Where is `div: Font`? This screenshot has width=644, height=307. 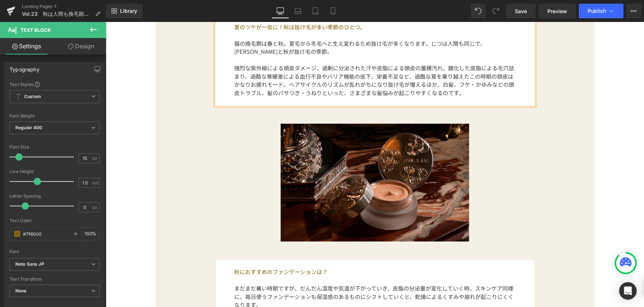 div: Font is located at coordinates (54, 251).